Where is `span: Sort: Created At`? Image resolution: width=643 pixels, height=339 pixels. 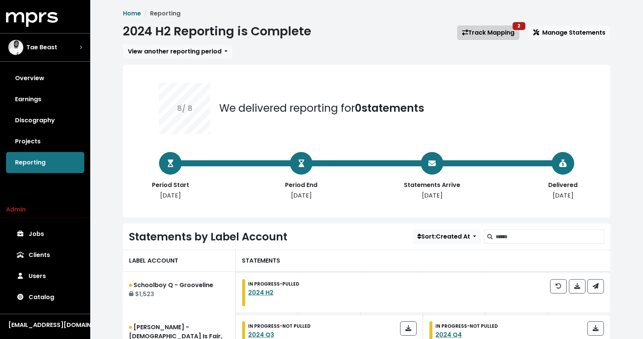
span: Sort: Created At is located at coordinates (444, 236).